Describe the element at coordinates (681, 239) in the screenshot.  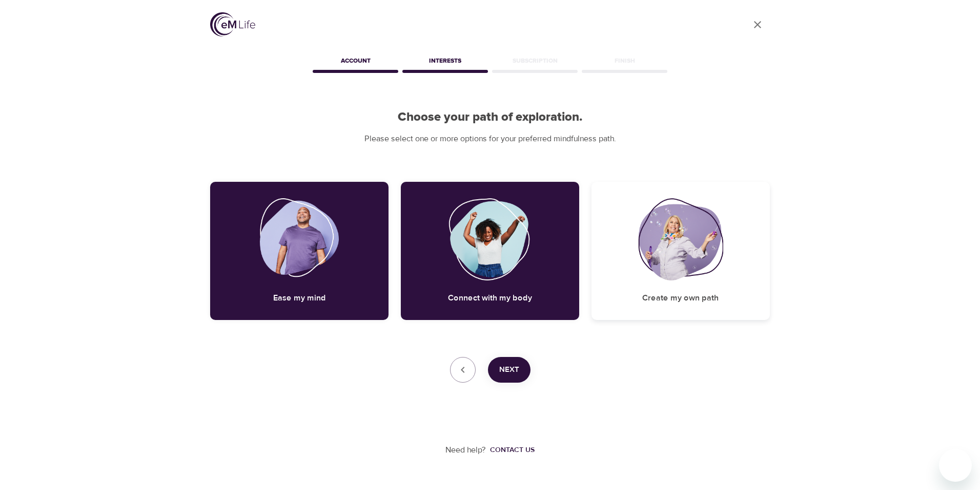
I see `img: Create my own path` at that location.